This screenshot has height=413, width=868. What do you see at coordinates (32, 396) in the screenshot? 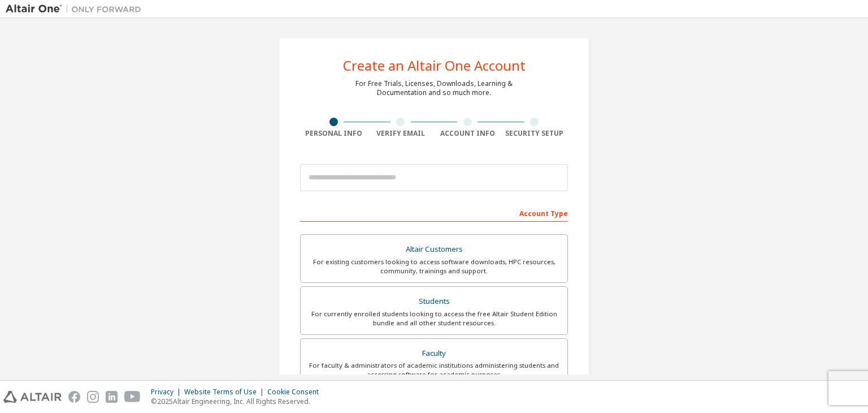
I see `img: altair_logo.svg` at bounding box center [32, 396].